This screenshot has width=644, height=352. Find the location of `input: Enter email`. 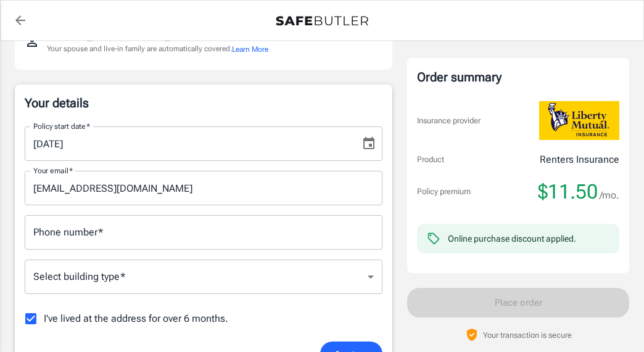

input: Enter email is located at coordinates (204, 188).